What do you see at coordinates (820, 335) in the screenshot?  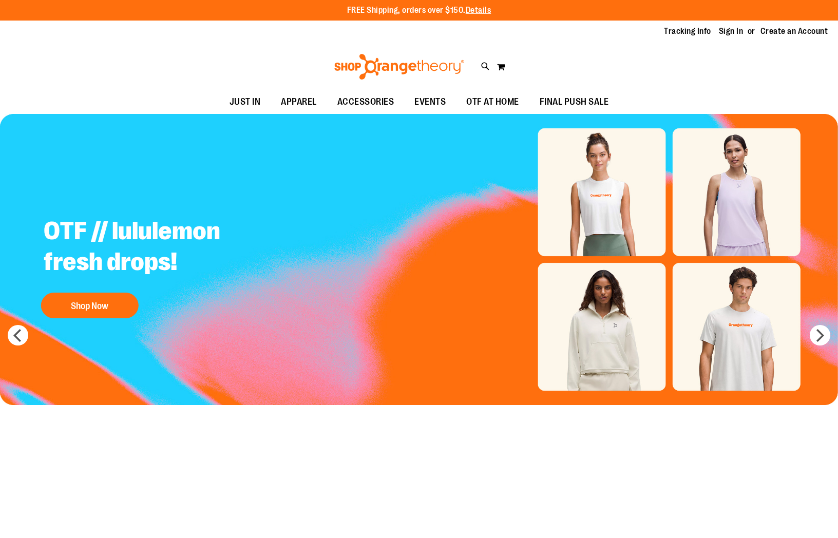 I see `button: next` at bounding box center [820, 335].